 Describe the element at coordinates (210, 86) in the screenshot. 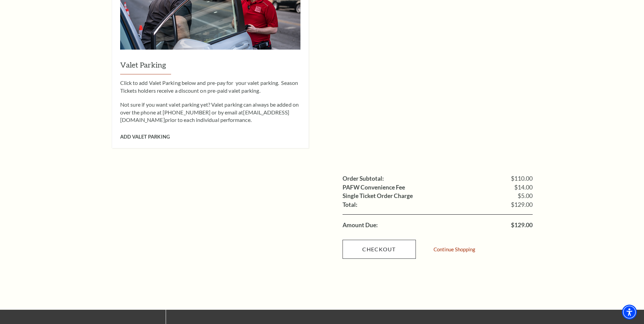

I see `p: Click to add Valet Parking below and pre-pay for your valet parking. Season Tickets holders recei...` at that location.